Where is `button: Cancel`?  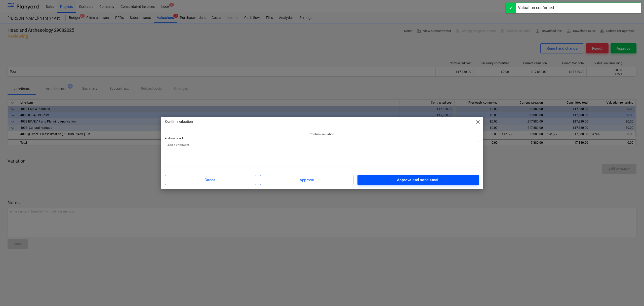
button: Cancel is located at coordinates (211, 180).